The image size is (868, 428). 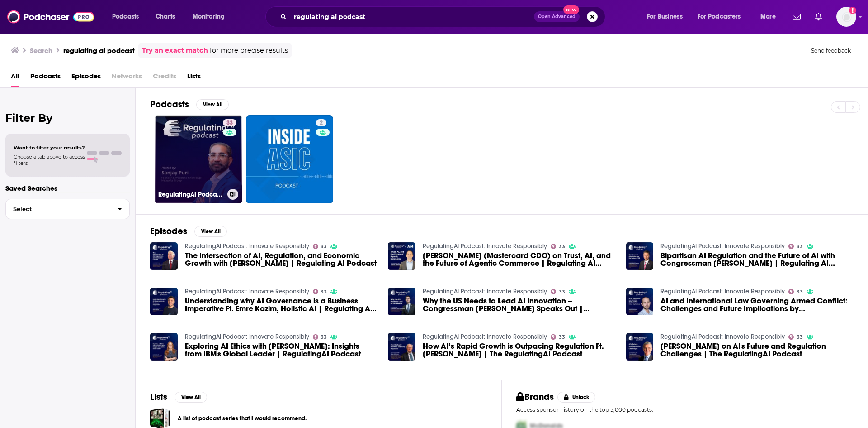 What do you see at coordinates (640, 256) in the screenshot?
I see `img: Bipartisan AI Regulation and the Future of AI with Congressman Ted Lieu | Regulating AI Podcast` at bounding box center [640, 256].